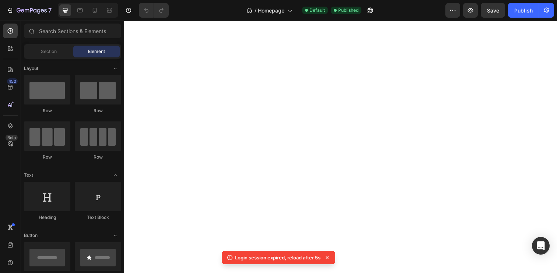  What do you see at coordinates (98, 218) in the screenshot?
I see `div: Text Block` at bounding box center [98, 218].